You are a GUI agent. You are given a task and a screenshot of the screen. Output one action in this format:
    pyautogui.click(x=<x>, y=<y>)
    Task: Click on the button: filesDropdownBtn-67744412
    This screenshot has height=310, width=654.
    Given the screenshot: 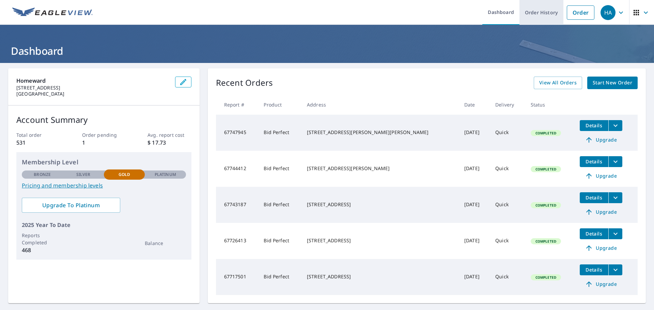 What is the action you would take?
    pyautogui.click(x=615, y=162)
    